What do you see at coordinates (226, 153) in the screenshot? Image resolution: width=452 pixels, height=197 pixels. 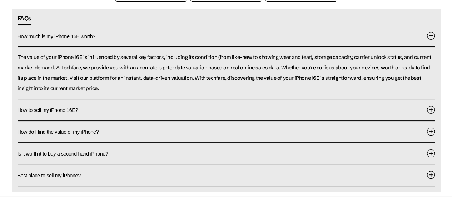 I see `button: Is it worth it to buy a second hand iPhone?` at bounding box center [226, 153].